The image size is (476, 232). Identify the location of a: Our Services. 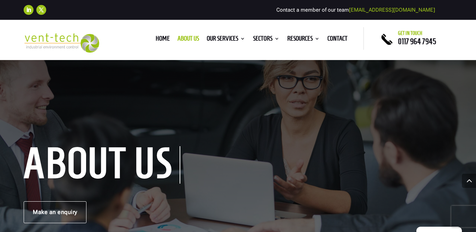
(226, 40).